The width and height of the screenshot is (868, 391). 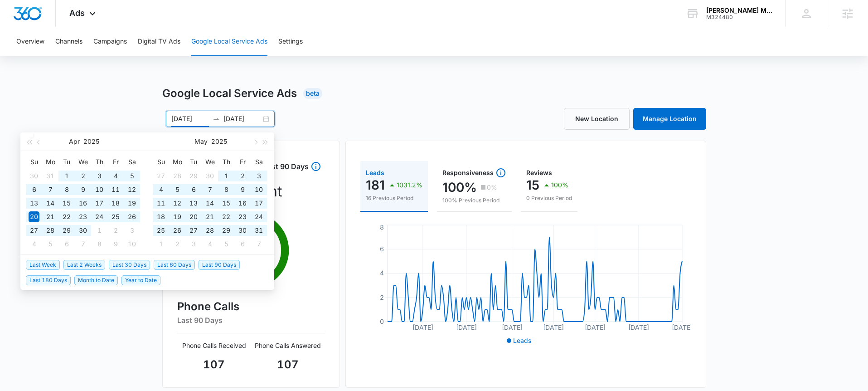 What do you see at coordinates (313, 93) in the screenshot?
I see `div: Beta` at bounding box center [313, 93].